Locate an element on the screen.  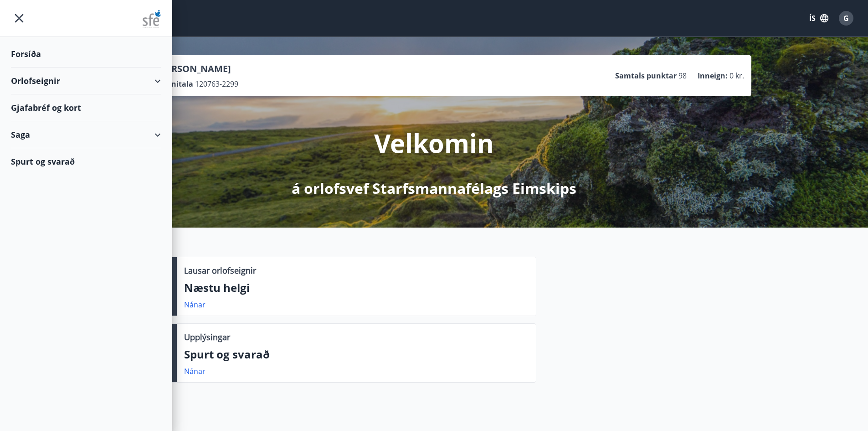
p: Kennitala is located at coordinates (175, 83).